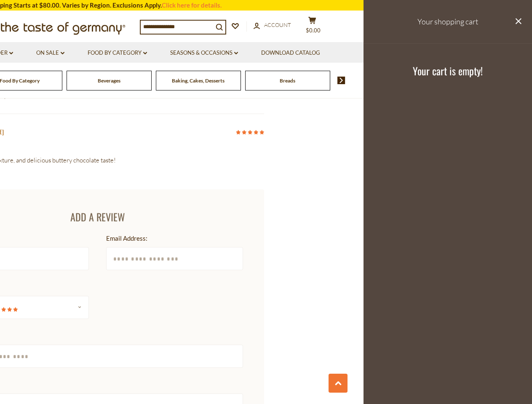  I want to click on span: Account, so click(277, 25).